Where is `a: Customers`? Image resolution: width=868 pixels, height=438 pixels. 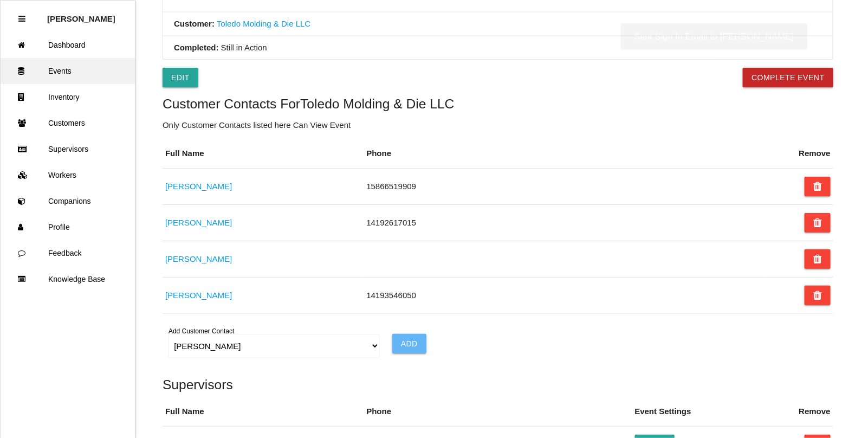 a: Customers is located at coordinates (67, 123).